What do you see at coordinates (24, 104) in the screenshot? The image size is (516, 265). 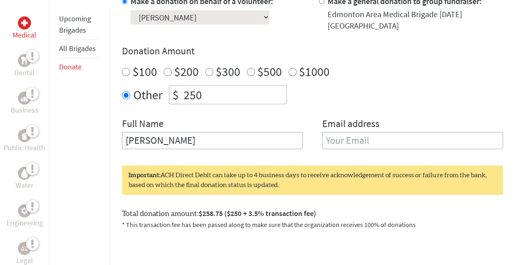 I see `a: BusinessBusiness` at bounding box center [24, 104].